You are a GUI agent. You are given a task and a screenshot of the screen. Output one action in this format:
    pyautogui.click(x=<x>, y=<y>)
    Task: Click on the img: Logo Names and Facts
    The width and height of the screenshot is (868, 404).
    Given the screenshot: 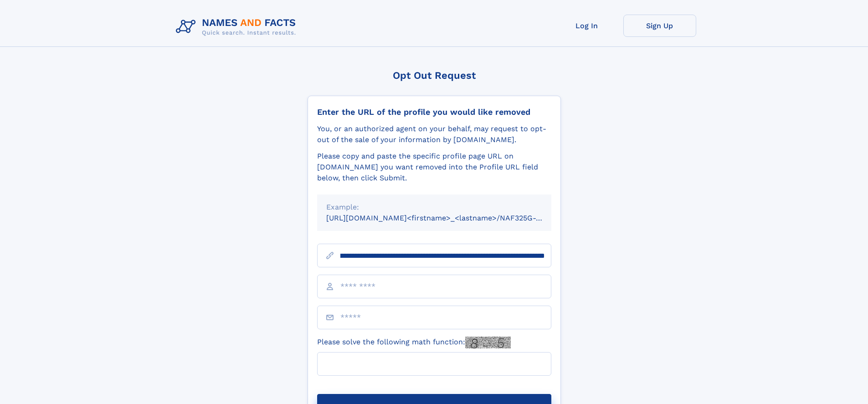 What is the action you would take?
    pyautogui.click(x=238, y=27)
    